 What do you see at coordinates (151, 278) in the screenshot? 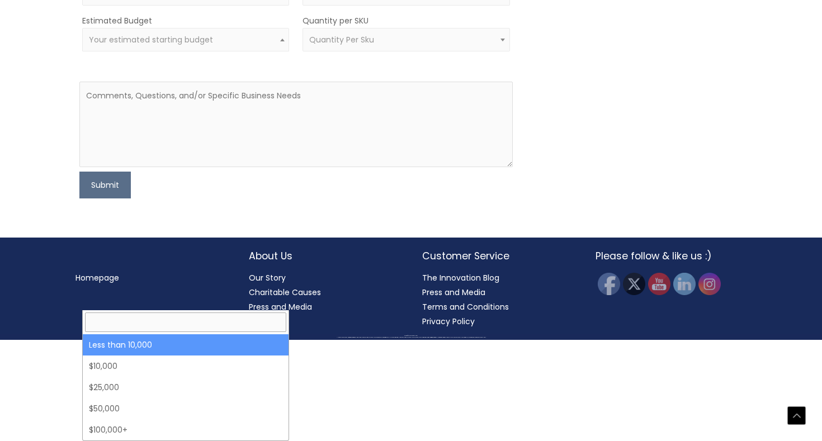
I see `nav: Menu` at bounding box center [151, 278].